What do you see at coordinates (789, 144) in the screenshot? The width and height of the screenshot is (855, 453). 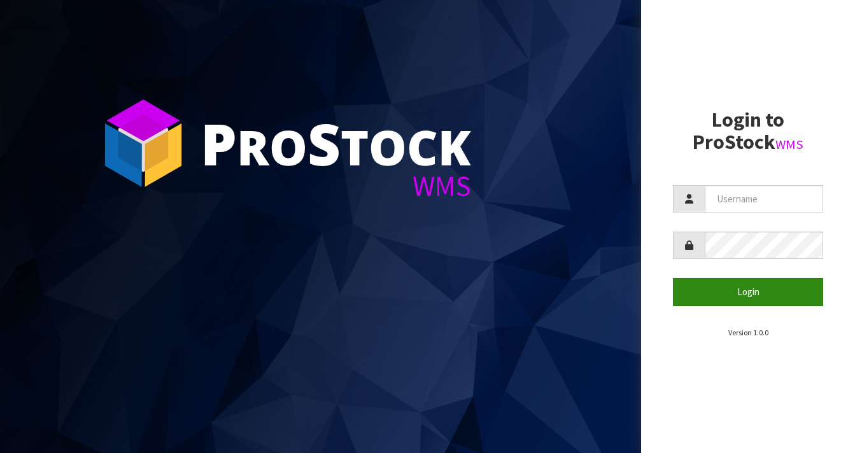 I see `small: WMS` at bounding box center [789, 144].